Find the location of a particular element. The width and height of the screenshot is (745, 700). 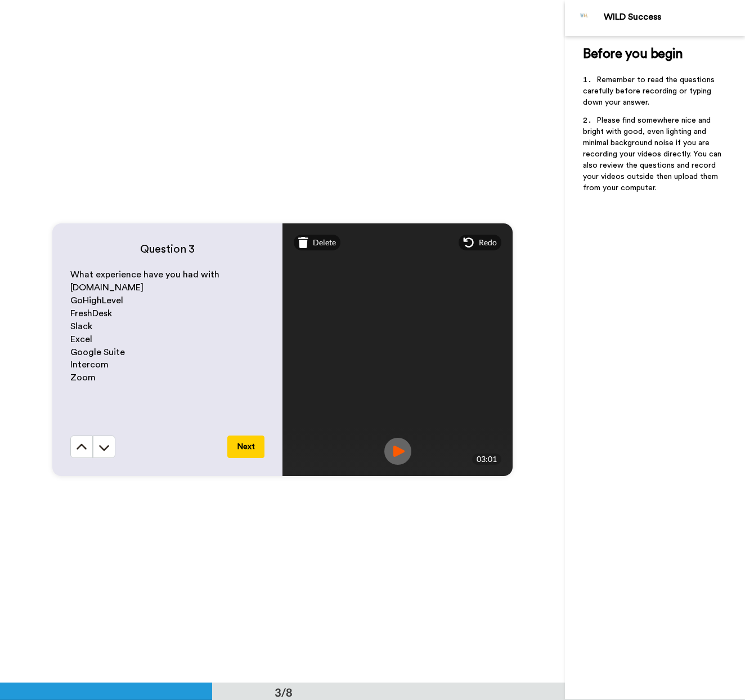

span: What experience have you had with is located at coordinates (145, 274).